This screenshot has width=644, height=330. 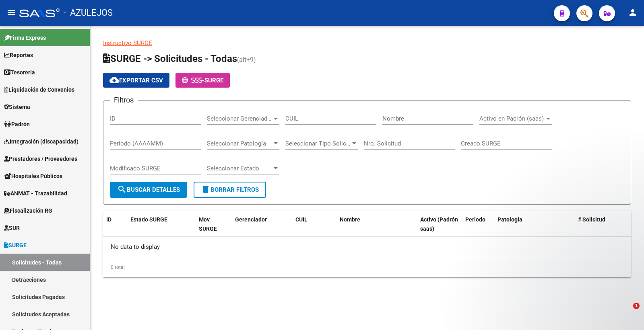 What do you see at coordinates (122, 189) in the screenshot?
I see `mat-icon: search` at bounding box center [122, 189].